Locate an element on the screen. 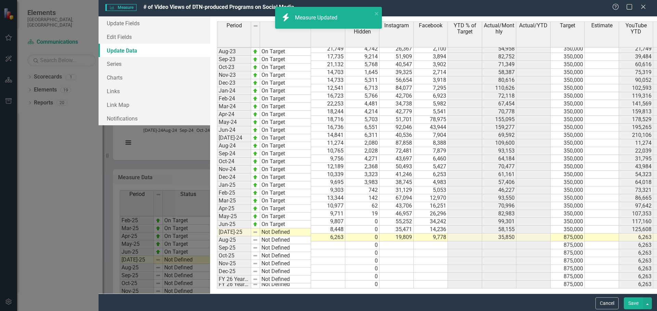  td: 4,481 is located at coordinates (362, 104).